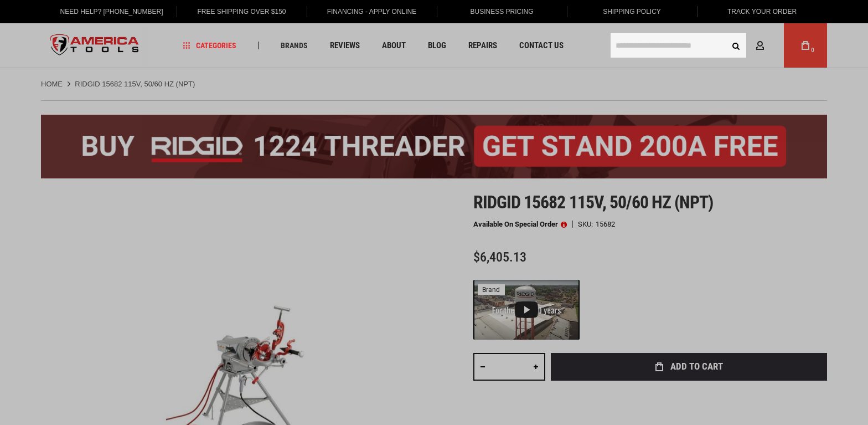 Image resolution: width=868 pixels, height=425 pixels. What do you see at coordinates (294, 46) in the screenshot?
I see `a: Brands` at bounding box center [294, 46].